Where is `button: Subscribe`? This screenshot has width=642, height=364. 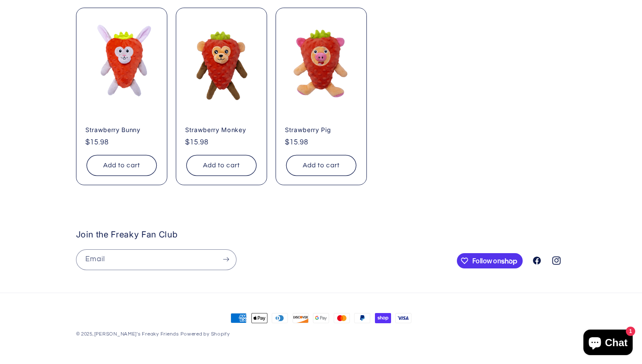
button: Subscribe is located at coordinates (226, 260).